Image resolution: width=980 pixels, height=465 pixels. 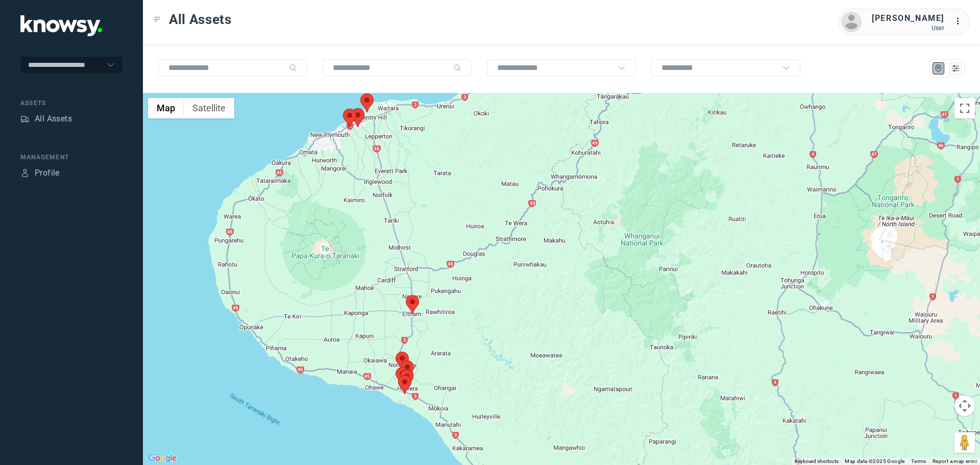 What do you see at coordinates (157, 20) in the screenshot?
I see `div: Toggle Menu` at bounding box center [157, 20].